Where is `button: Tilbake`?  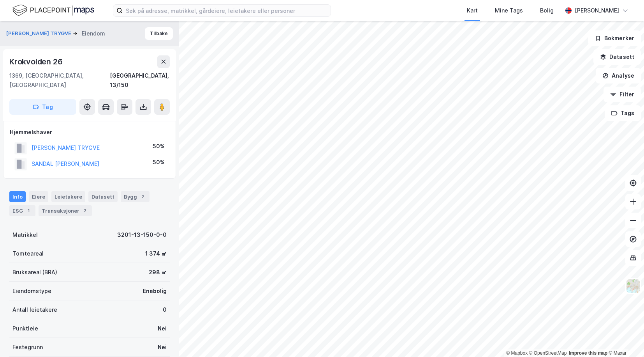
button: Tilbake is located at coordinates (159, 34).